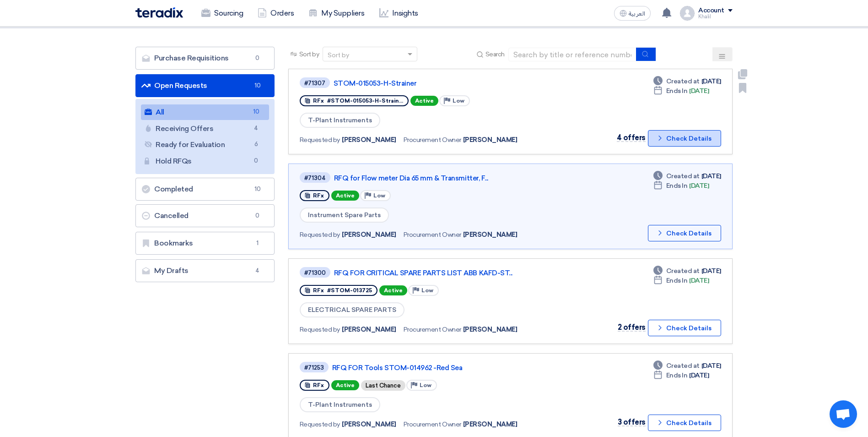 The width and height of the screenshot is (868, 437). What do you see at coordinates (495, 54) in the screenshot?
I see `span: Search` at bounding box center [495, 54].